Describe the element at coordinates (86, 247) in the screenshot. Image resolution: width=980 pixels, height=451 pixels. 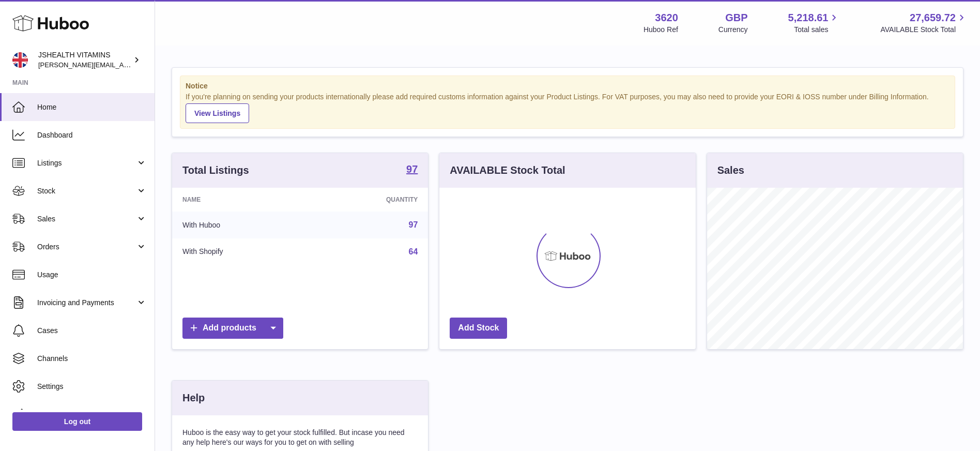
I see `span: Orders` at that location.